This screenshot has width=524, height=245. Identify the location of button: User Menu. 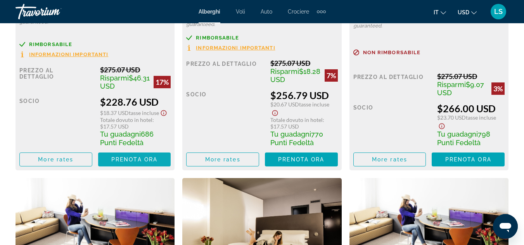
(498, 12).